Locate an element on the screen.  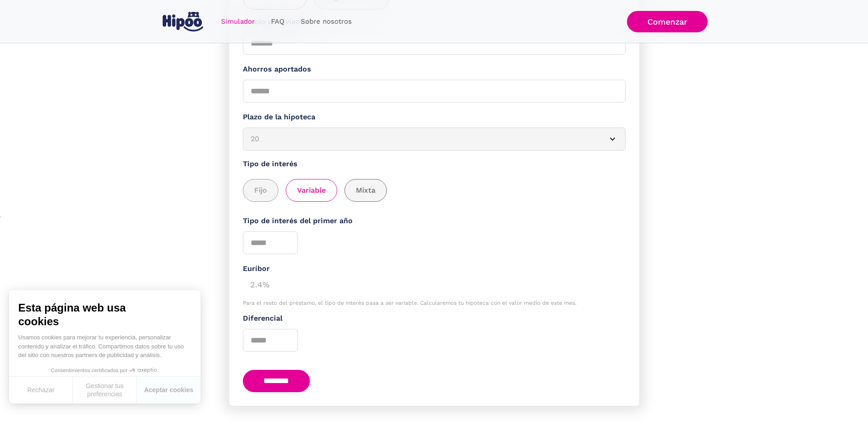
label: Tipo de interés del primer año is located at coordinates (434, 221).